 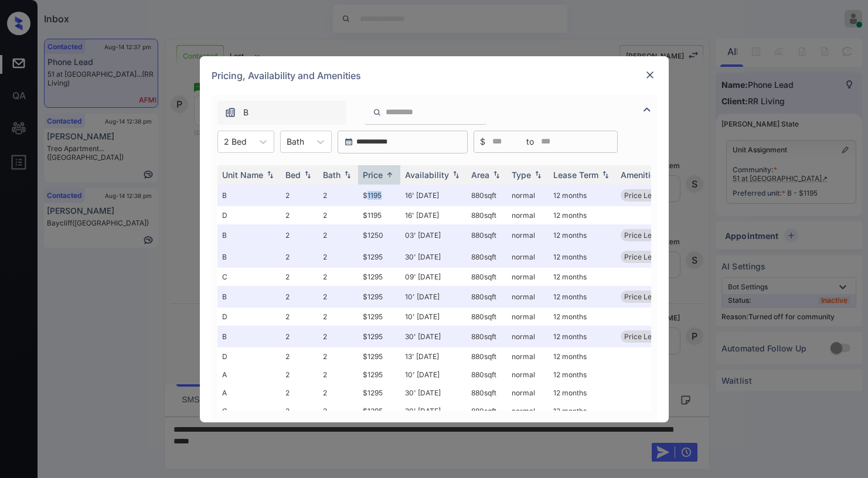 What do you see at coordinates (640, 174) in the screenshot?
I see `div: Amenities` at bounding box center [640, 174].